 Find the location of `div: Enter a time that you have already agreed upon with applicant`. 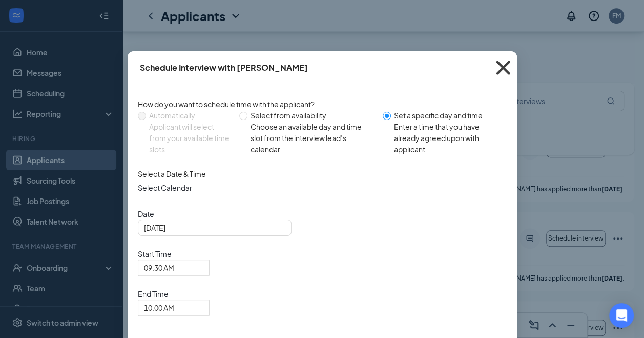

div: Enter a time that you have already agreed upon with applicant is located at coordinates (447, 138).